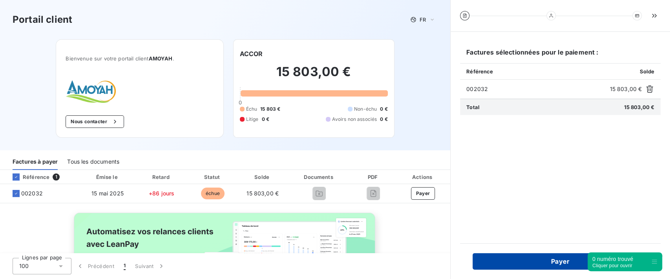 The height and width of the screenshot is (279, 670). Describe the element at coordinates (240, 102) in the screenshot. I see `span: 0` at that location.